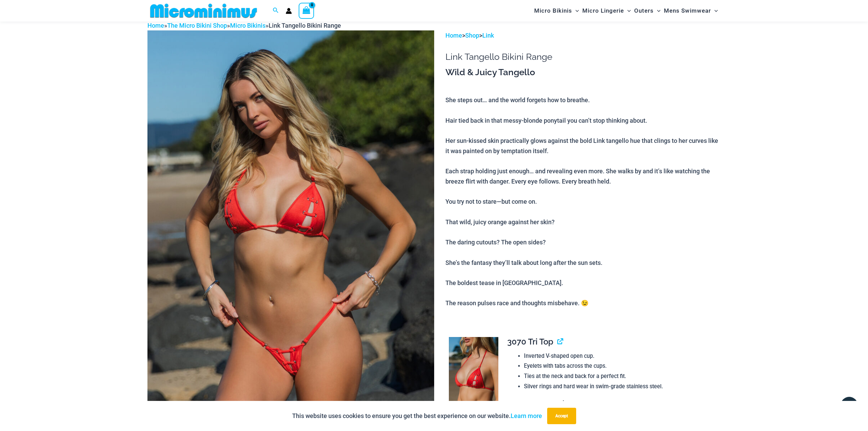  I want to click on a: Search icon link, so click(276, 10).